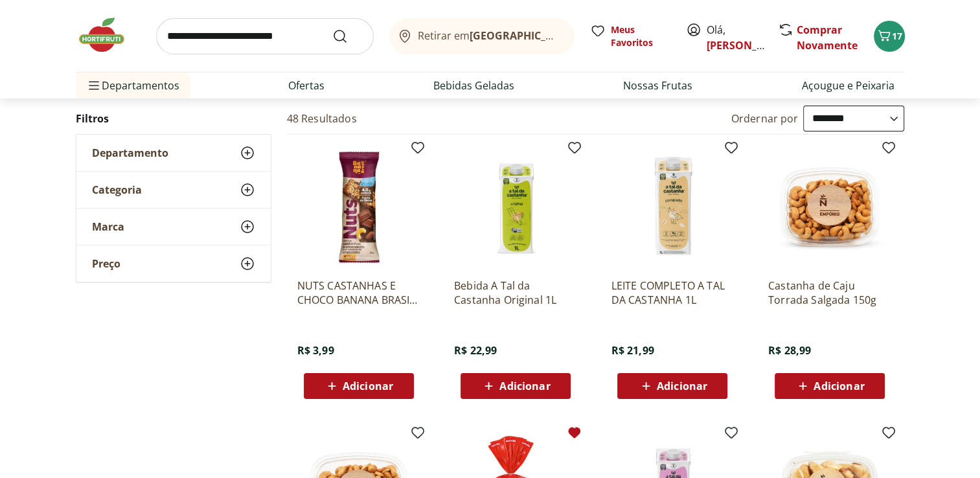 The width and height of the screenshot is (980, 478). Describe the element at coordinates (359, 293) in the screenshot. I see `p: NUTS CASTANHAS E CHOCO BANANA BRASIL 25G` at that location.